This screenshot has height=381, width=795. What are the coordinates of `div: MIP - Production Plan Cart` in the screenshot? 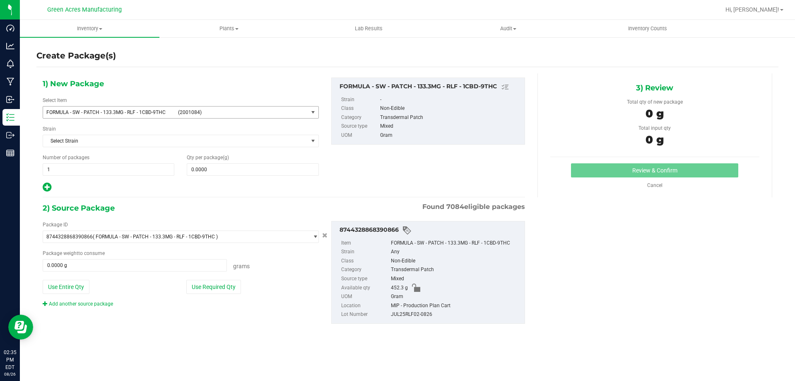 It's located at (456, 306).